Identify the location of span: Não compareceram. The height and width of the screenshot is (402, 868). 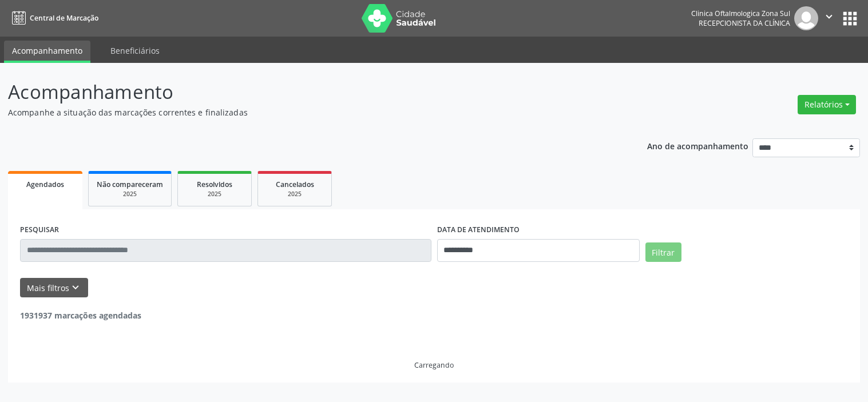
(130, 184).